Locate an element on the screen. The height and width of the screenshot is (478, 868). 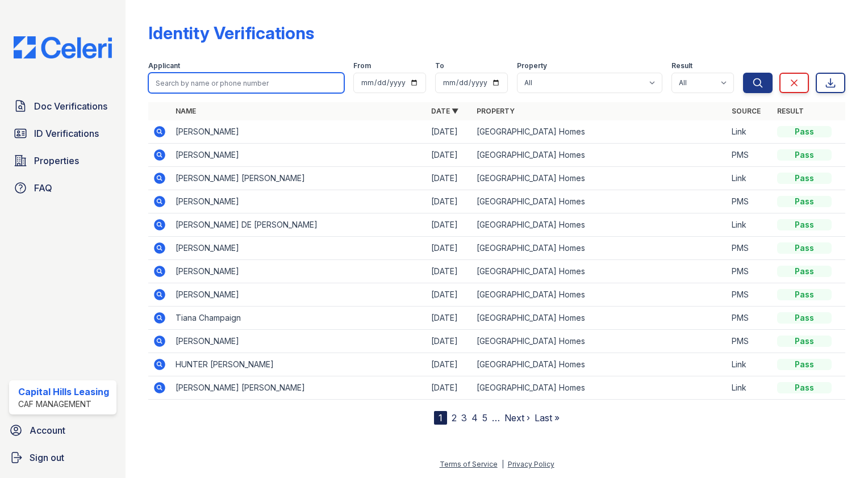
a: ID Verifications is located at coordinates (62, 133).